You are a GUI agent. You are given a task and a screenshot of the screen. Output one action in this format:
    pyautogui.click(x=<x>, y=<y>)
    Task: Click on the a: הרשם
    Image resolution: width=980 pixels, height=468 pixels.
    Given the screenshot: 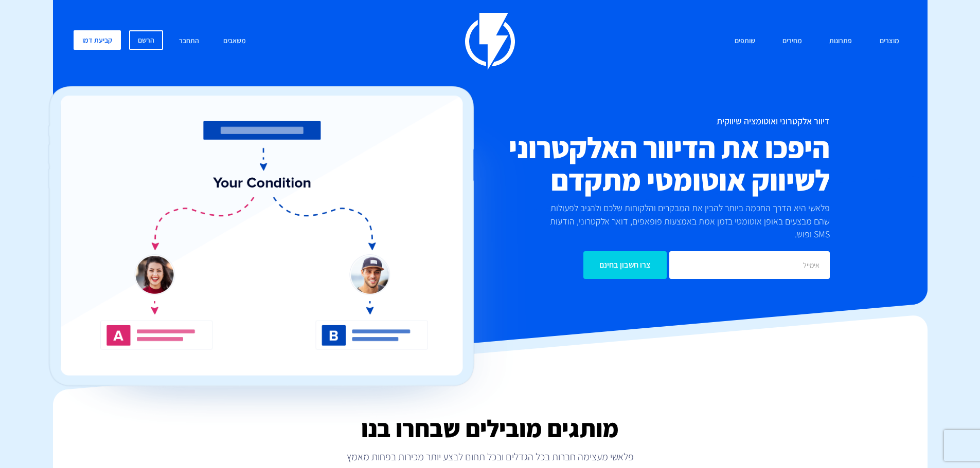 What is the action you would take?
    pyautogui.click(x=146, y=40)
    